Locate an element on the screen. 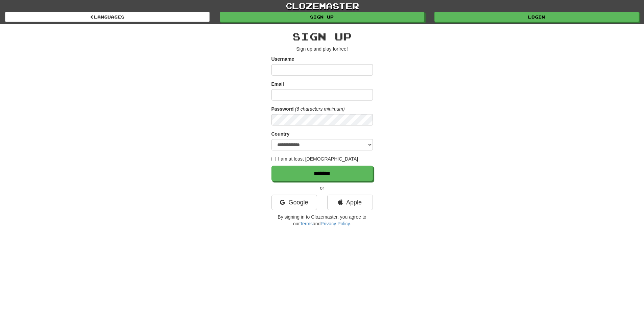 This screenshot has height=310, width=644. em: (6 characters minimum) is located at coordinates (320, 109).